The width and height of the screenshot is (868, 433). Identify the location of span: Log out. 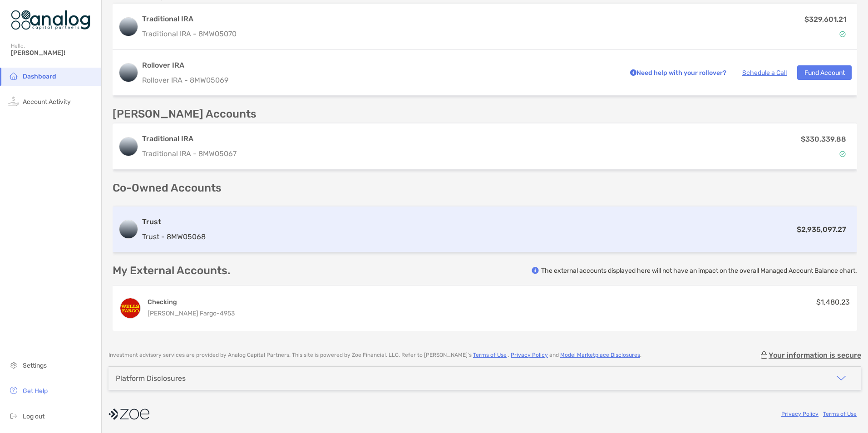
(34, 417).